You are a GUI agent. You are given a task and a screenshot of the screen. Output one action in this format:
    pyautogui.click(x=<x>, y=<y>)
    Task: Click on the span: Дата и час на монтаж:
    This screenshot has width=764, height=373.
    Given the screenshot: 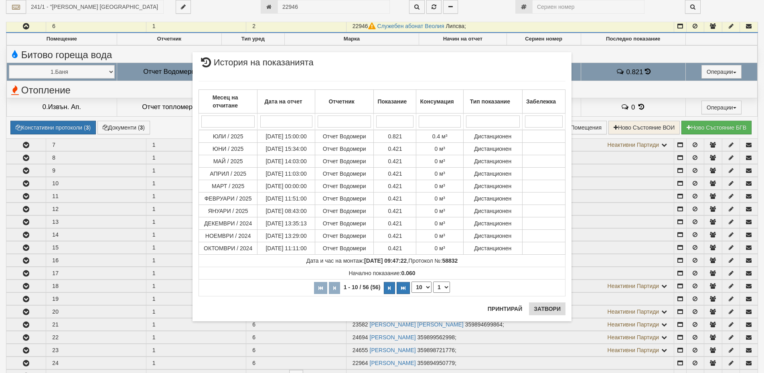 What is the action you would take?
    pyautogui.click(x=356, y=261)
    